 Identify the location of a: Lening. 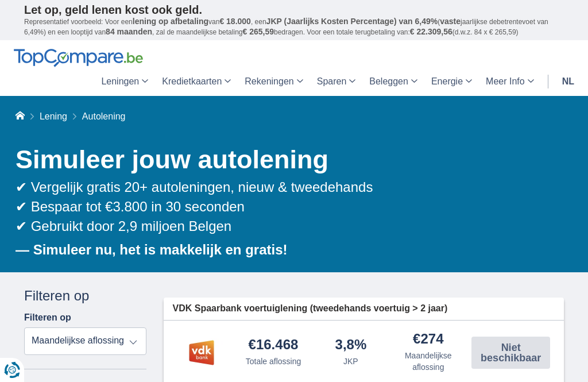
(54, 116).